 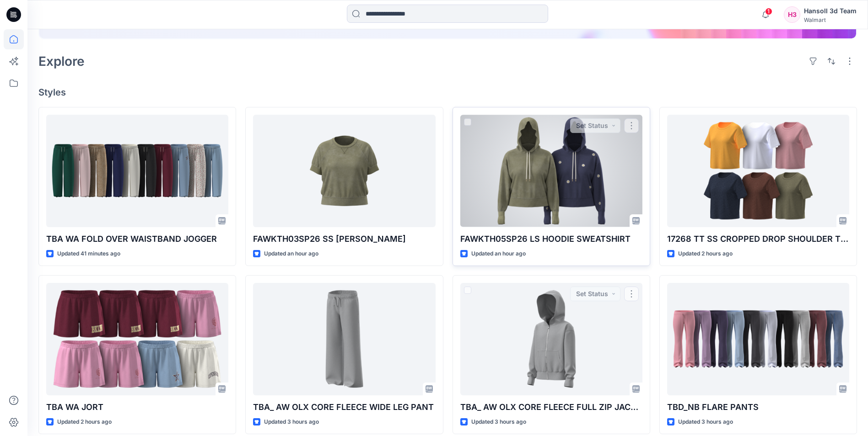 I want to click on div: H3, so click(x=792, y=14).